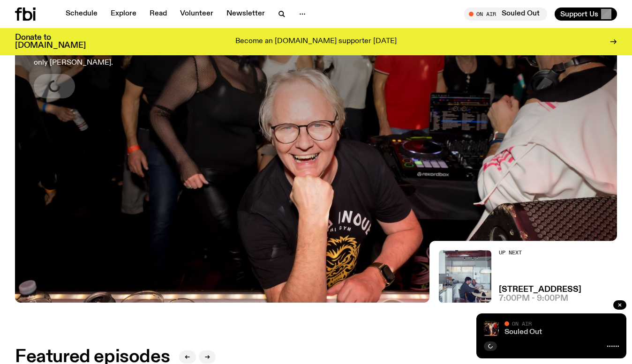 The width and height of the screenshot is (632, 364). What do you see at coordinates (523, 333) in the screenshot?
I see `a: Souled Out` at bounding box center [523, 333].